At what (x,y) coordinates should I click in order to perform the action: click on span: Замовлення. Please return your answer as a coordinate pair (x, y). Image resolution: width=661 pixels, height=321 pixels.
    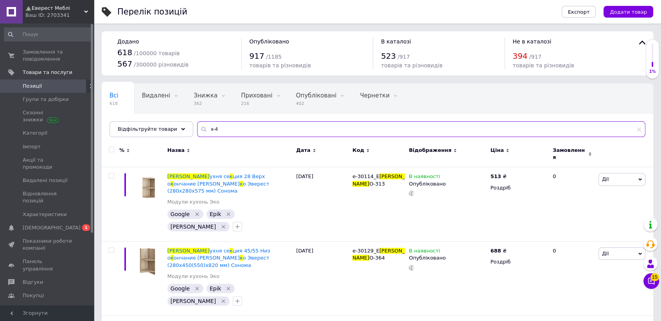
    Looking at the image, I should click on (569, 154).